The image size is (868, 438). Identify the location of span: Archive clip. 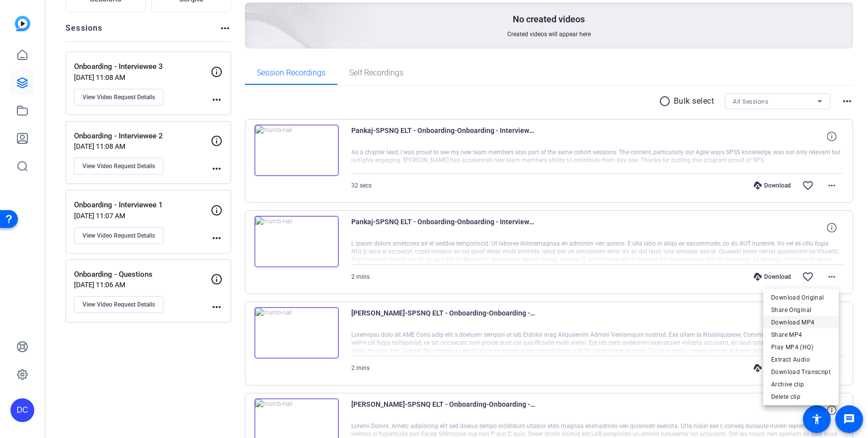
(801, 384).